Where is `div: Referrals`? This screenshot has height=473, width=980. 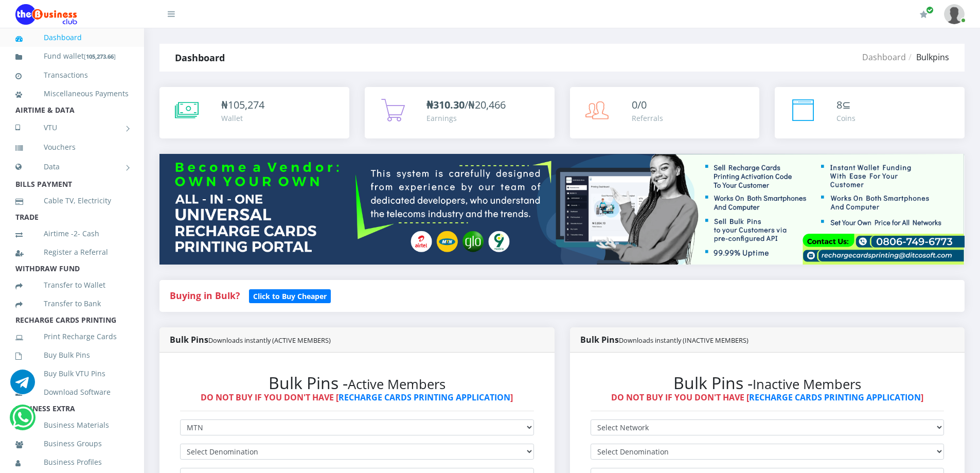 div: Referrals is located at coordinates (647, 117).